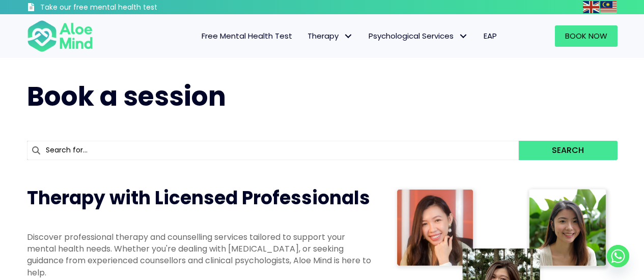 The image size is (644, 280). What do you see at coordinates (247, 36) in the screenshot?
I see `span: Free Mental Health Test` at bounding box center [247, 36].